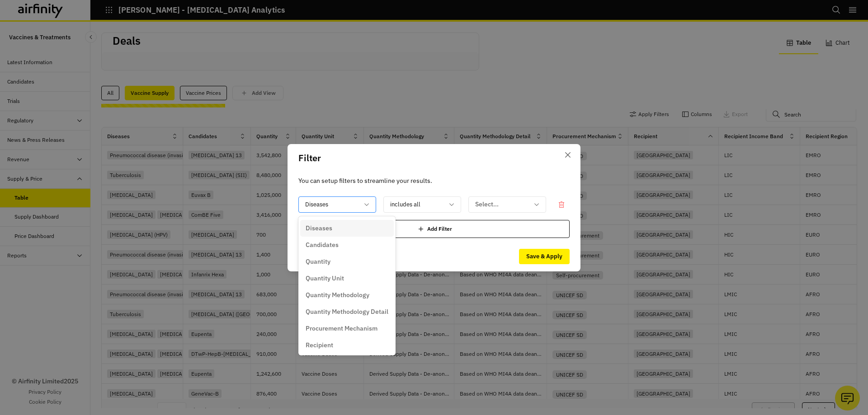 The height and width of the screenshot is (415, 868). I want to click on button: Close, so click(568, 155).